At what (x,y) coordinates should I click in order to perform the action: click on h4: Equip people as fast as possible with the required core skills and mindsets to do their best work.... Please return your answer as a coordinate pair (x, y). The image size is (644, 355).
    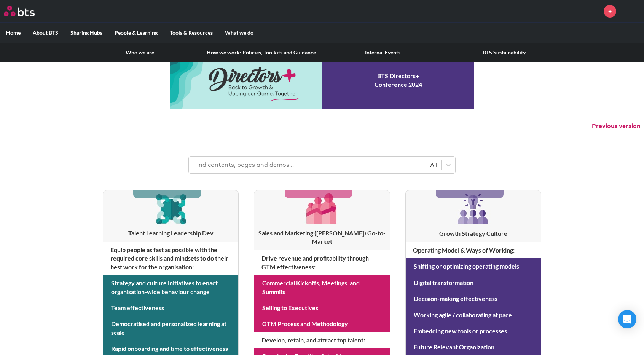
    Looking at the image, I should click on (170, 258).